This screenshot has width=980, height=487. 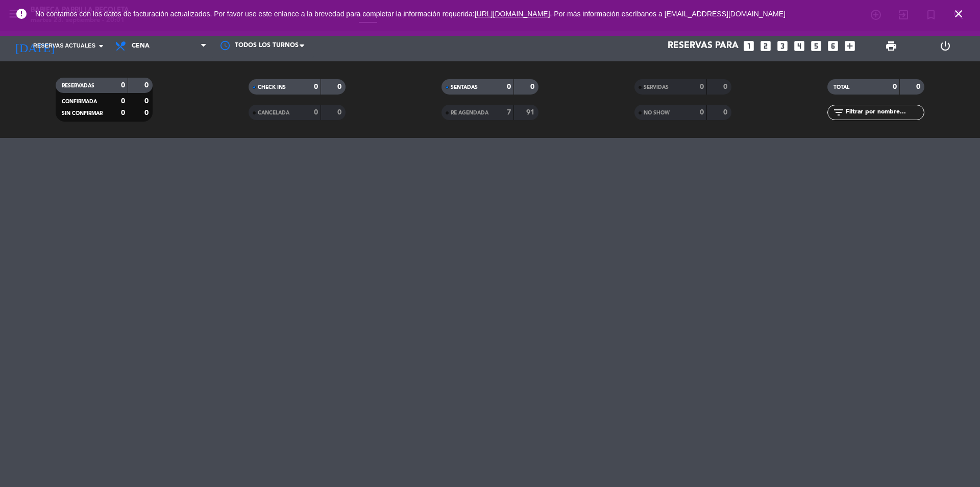 I want to click on span: print, so click(x=892, y=46).